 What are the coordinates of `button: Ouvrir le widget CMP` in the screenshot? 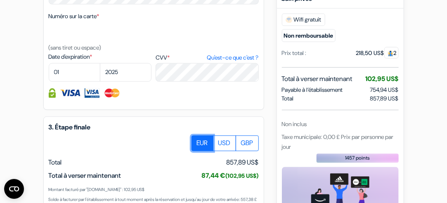 It's located at (14, 189).